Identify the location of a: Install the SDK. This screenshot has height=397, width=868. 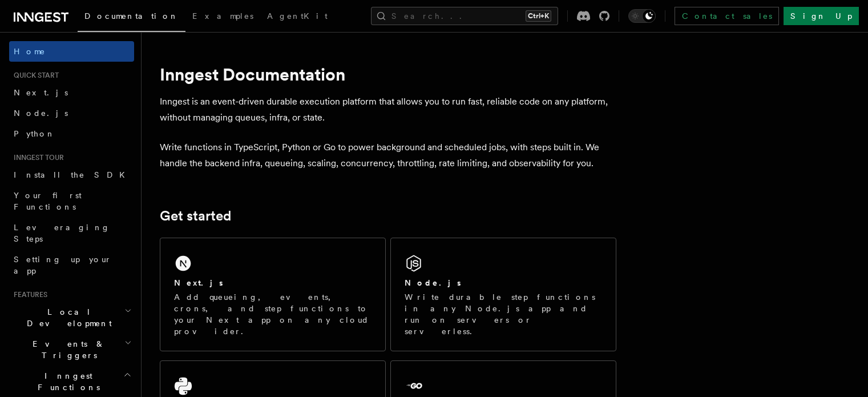
(71, 175).